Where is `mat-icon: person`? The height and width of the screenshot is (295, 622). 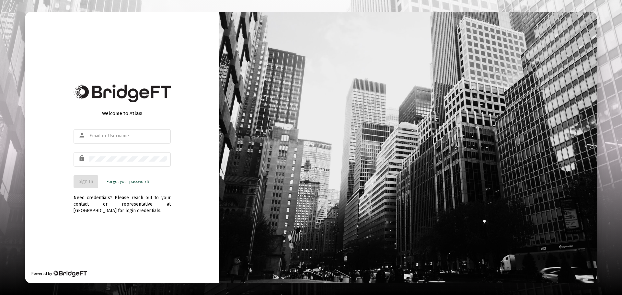
mat-icon: person is located at coordinates (82, 135).